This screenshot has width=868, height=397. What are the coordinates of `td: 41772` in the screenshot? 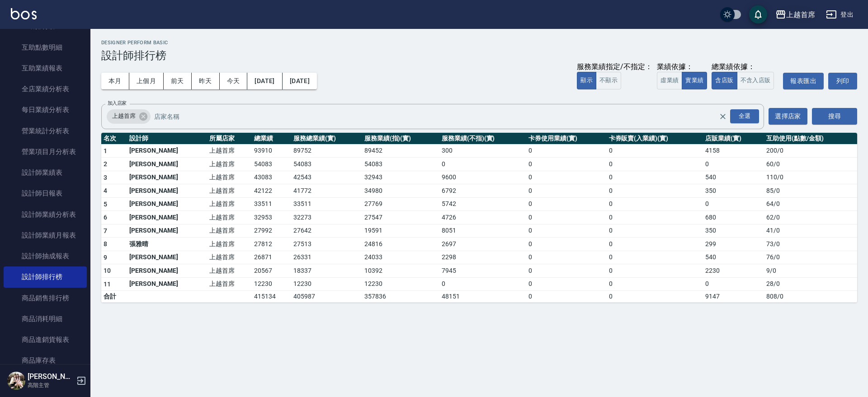 It's located at (326, 191).